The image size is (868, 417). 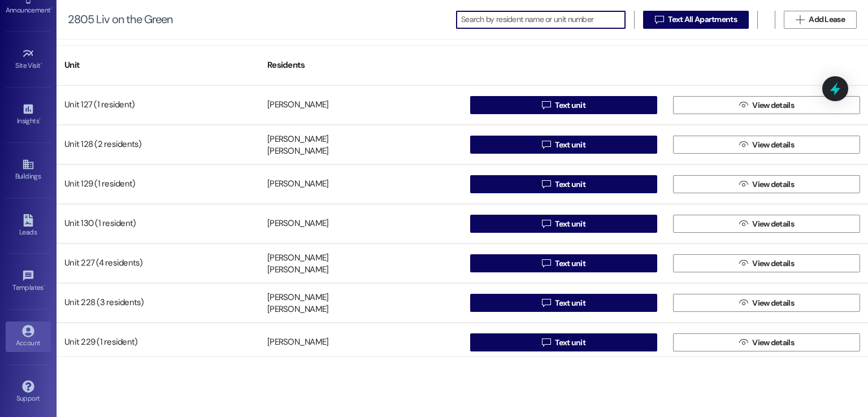 What do you see at coordinates (28, 115) in the screenshot?
I see `a: Insights •` at bounding box center [28, 115].